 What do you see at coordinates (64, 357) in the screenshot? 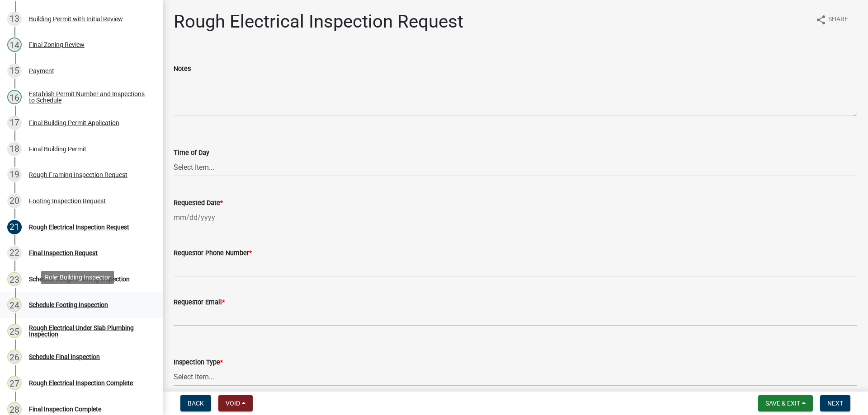
I see `div: Schedule Final Inspection` at bounding box center [64, 357].